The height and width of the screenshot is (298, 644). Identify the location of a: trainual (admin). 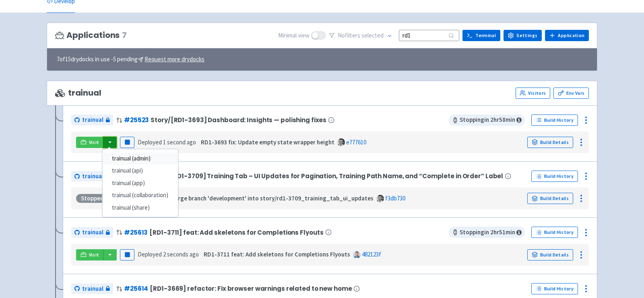
(140, 158).